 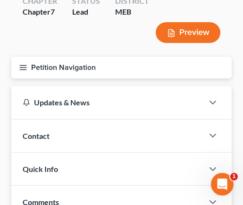 What do you see at coordinates (40, 12) in the screenshot?
I see `div: Chapter` at bounding box center [40, 12].